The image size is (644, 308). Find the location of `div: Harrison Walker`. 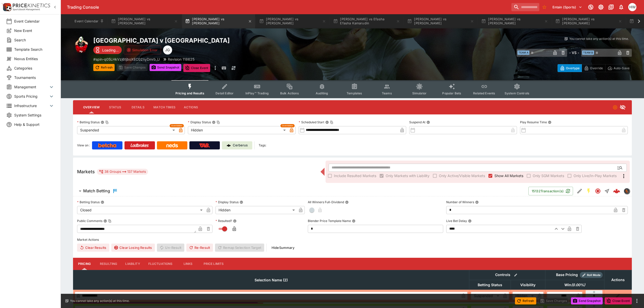

div: Harrison Walker is located at coordinates (632, 7).